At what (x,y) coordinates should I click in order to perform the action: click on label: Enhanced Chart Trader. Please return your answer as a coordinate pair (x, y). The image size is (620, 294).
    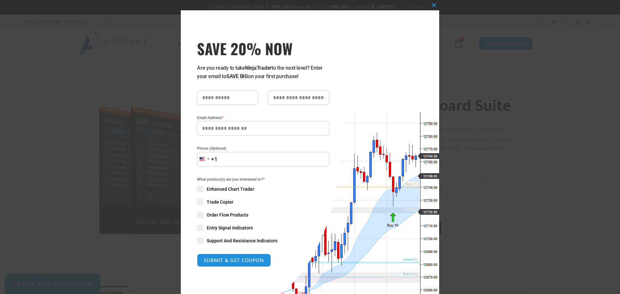
    Looking at the image, I should click on (263, 189).